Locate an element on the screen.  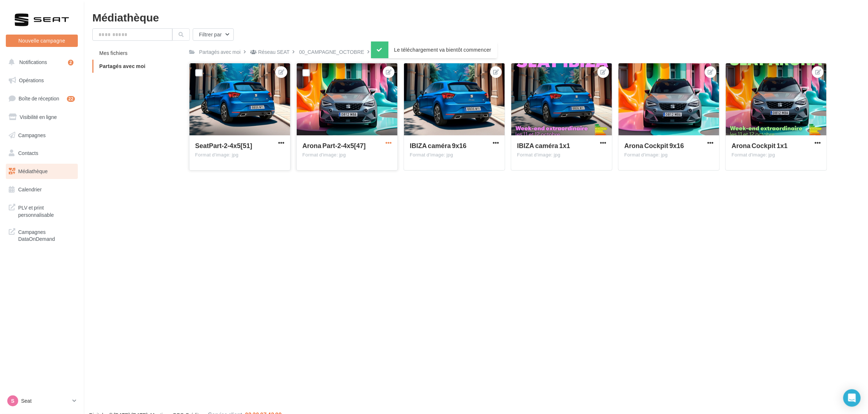
div: 2 is located at coordinates (70, 63).